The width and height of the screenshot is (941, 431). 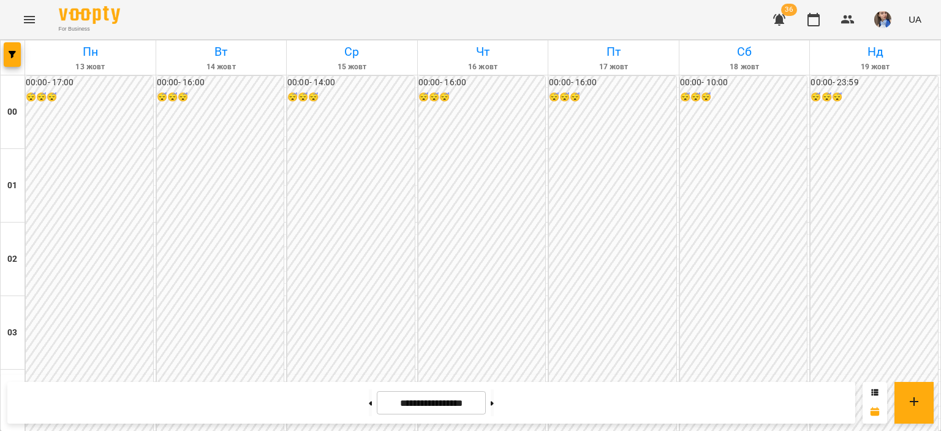 I want to click on h6: 00:00 - 10:00, so click(x=743, y=83).